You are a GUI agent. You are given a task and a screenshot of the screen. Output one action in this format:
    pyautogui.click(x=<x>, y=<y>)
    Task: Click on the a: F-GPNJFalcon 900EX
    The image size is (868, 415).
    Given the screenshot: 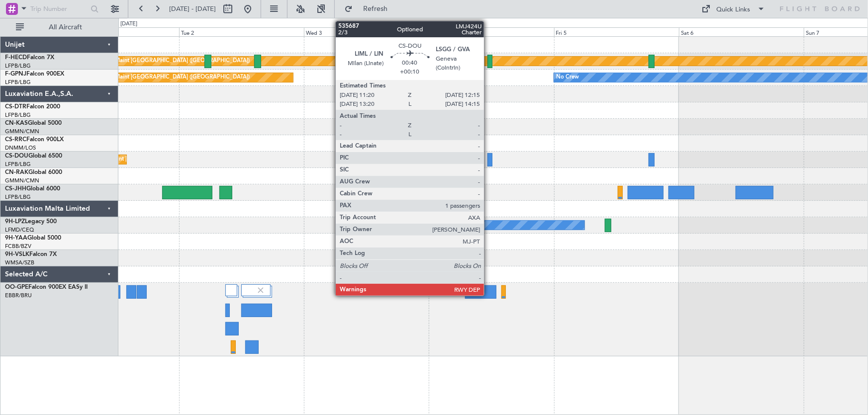 What is the action you would take?
    pyautogui.click(x=34, y=74)
    